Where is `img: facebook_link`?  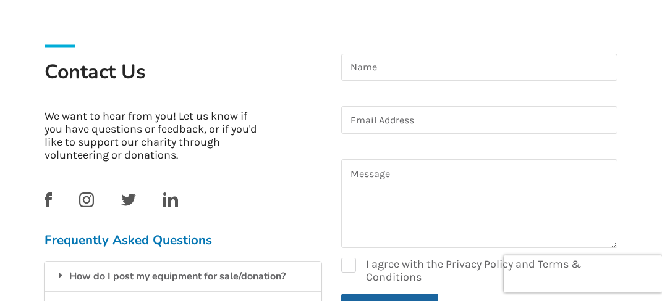
img: facebook_link is located at coordinates (48, 200).